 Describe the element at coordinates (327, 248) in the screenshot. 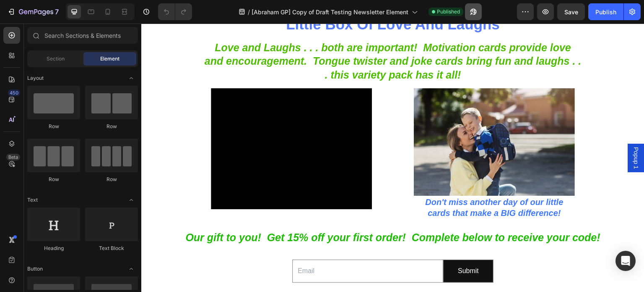

I see `div: Submit` at that location.